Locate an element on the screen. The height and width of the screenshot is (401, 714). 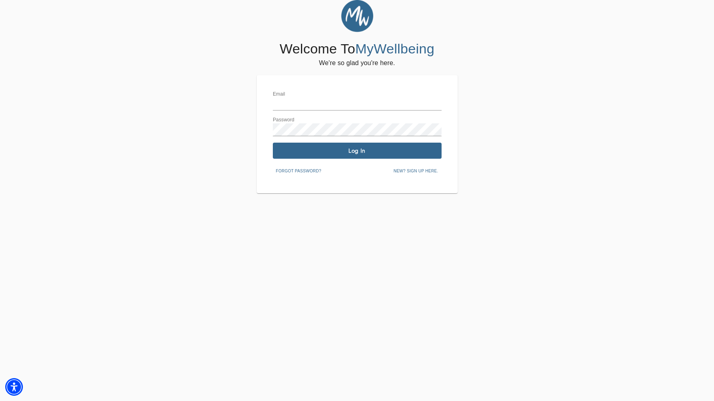
button: New? Sign up here. is located at coordinates (415, 171).